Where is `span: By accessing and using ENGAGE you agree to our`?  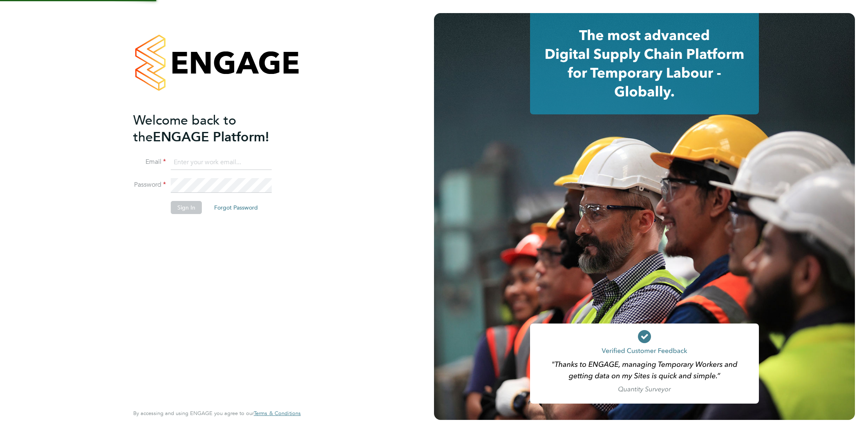 span: By accessing and using ENGAGE you agree to our is located at coordinates (217, 413).